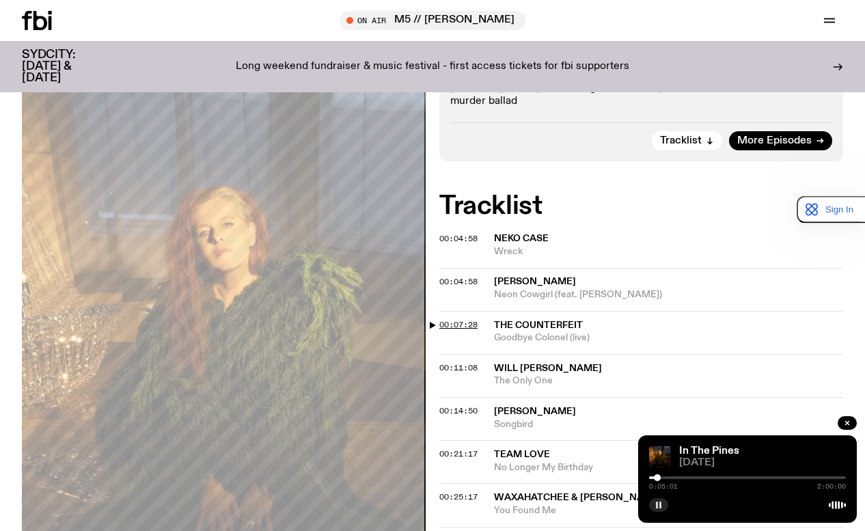 This screenshot has width=865, height=531. I want to click on span: 00:11:08, so click(458, 367).